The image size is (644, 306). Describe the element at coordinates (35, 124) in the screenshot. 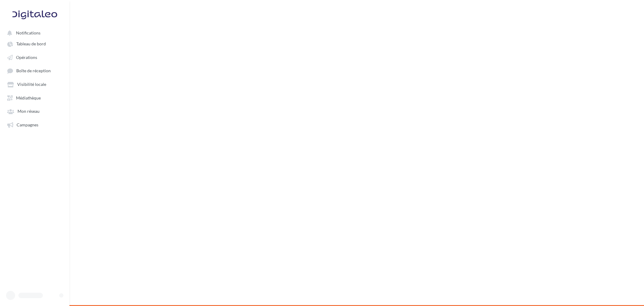

I see `a: Campagnes` at that location.